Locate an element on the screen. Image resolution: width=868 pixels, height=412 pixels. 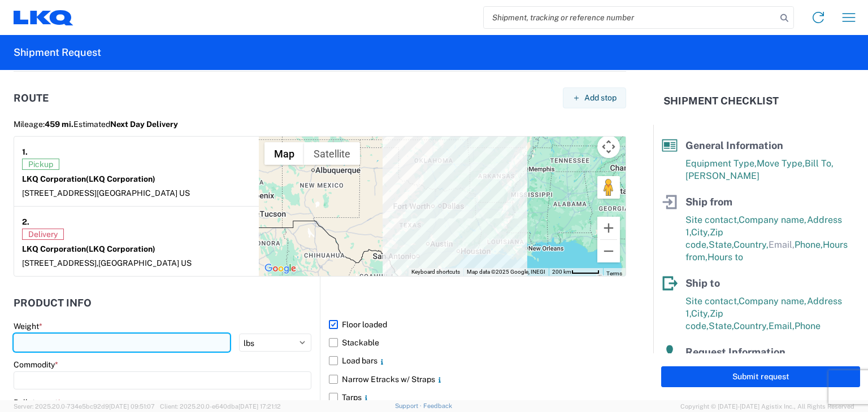
strong: 2. is located at coordinates (26, 222).